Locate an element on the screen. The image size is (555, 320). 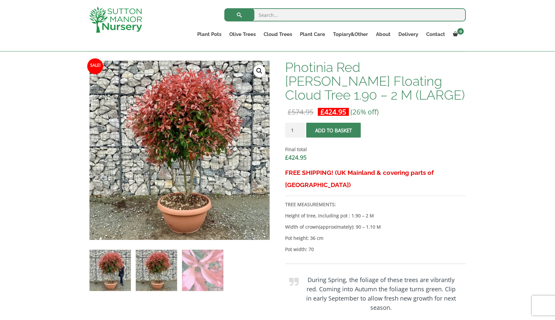
strong: Pot height: 36 cm is located at coordinates (304, 238).